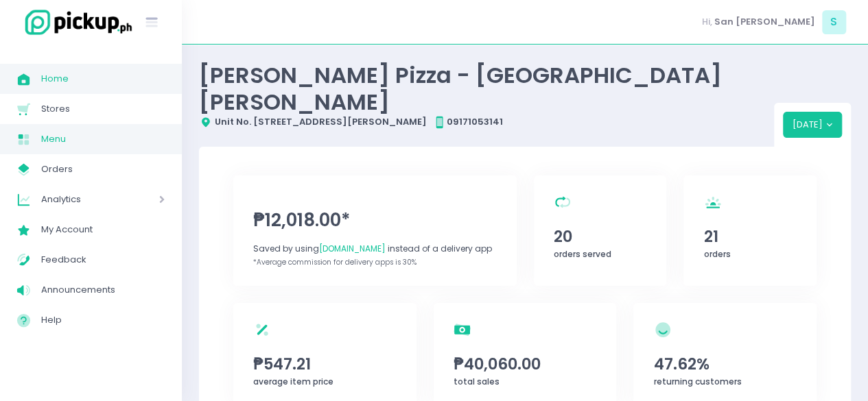 This screenshot has height=401, width=868. Describe the element at coordinates (750, 230) in the screenshot. I see `a: 21orders` at that location.